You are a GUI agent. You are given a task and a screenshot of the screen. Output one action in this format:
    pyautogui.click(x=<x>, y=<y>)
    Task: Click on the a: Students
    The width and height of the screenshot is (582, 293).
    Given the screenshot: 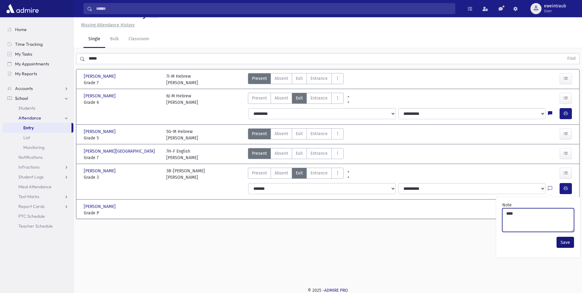 What is the action you would take?
    pyautogui.click(x=38, y=108)
    